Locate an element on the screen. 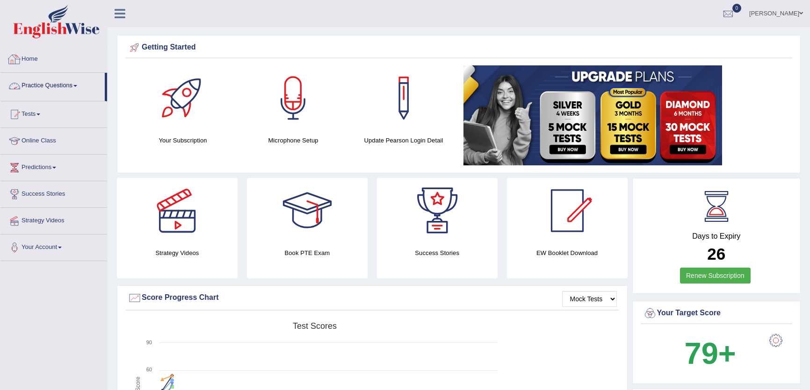 The width and height of the screenshot is (810, 390). a: Predictions is located at coordinates (54, 166).